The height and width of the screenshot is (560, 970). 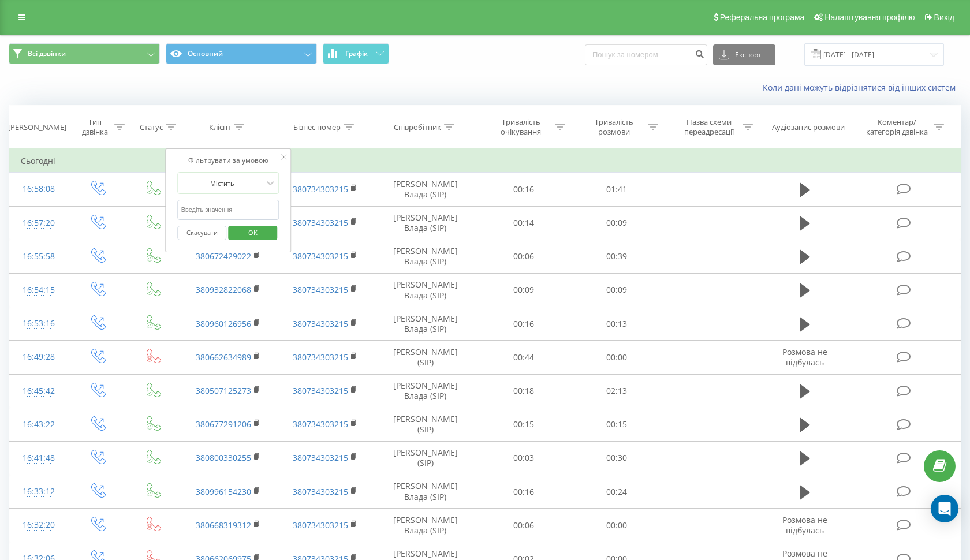 What do you see at coordinates (317, 127) in the screenshot?
I see `div: Бізнес номер` at bounding box center [317, 127].